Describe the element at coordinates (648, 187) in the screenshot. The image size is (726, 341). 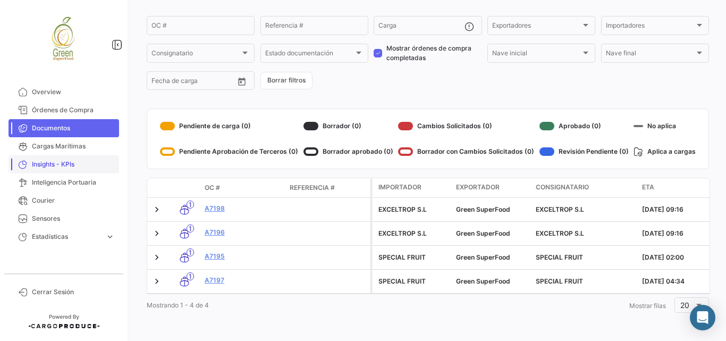
I see `span: ETA` at that location.